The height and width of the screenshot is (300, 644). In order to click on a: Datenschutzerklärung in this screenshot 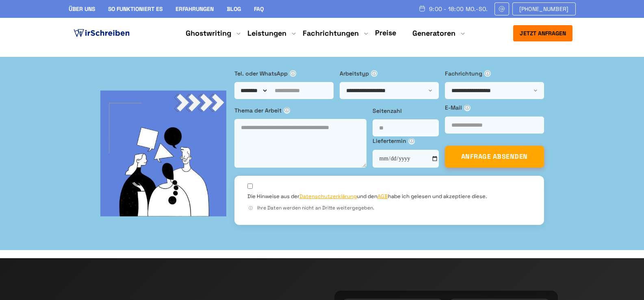, I will do `click(328, 196)`.